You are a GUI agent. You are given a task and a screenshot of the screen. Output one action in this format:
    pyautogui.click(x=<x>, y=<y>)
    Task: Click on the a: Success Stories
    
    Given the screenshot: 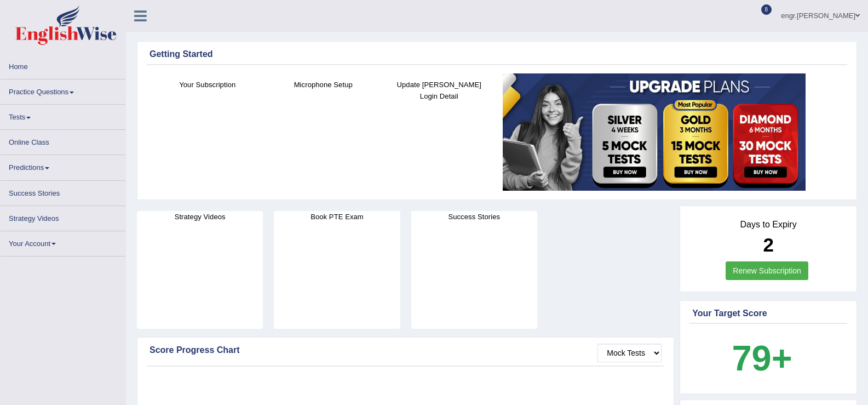 What is the action you would take?
    pyautogui.click(x=63, y=191)
    